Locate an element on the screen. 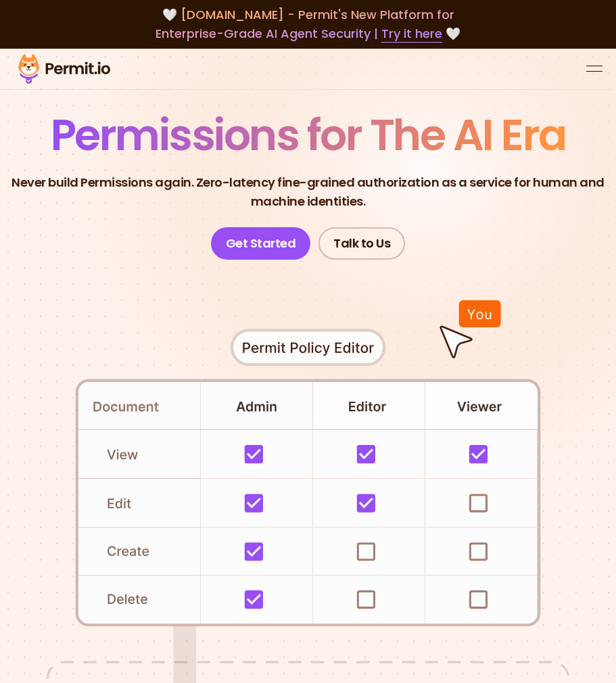 The height and width of the screenshot is (683, 616). span: Permissions for The AI Era is located at coordinates (308, 135).